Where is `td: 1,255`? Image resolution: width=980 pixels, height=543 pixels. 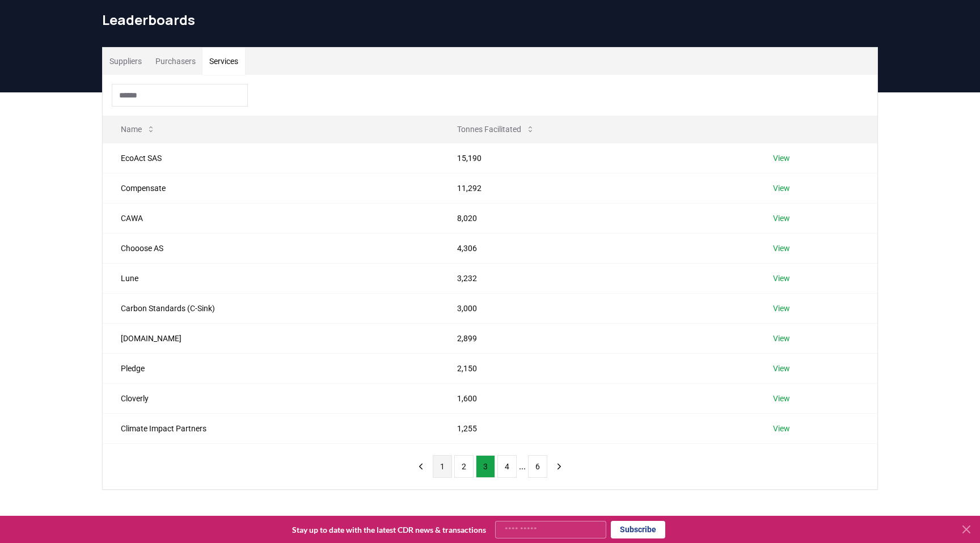
td: 1,255 is located at coordinates (596, 428).